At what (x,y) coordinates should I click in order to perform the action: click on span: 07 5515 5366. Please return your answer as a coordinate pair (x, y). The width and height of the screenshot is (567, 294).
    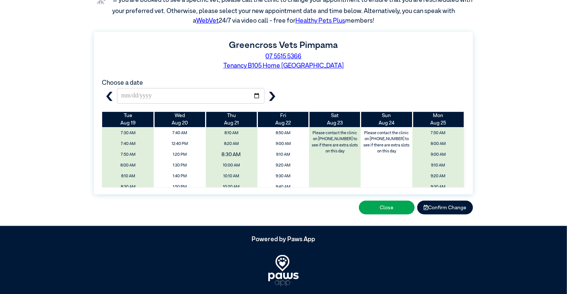
    Looking at the image, I should click on (284, 56).